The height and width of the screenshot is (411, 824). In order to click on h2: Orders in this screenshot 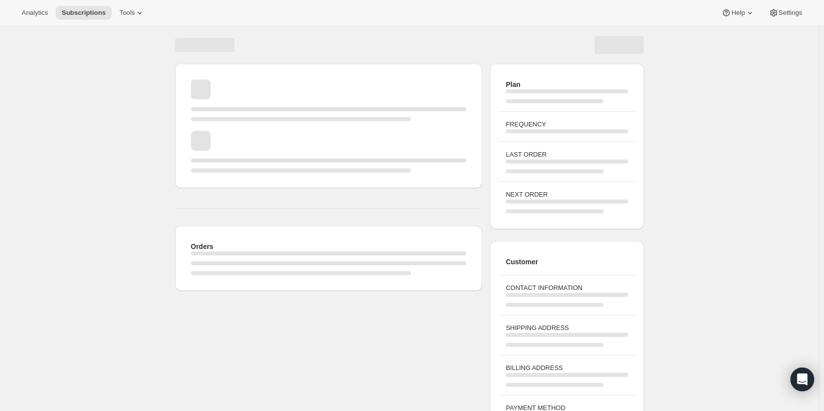, I will do `click(329, 246)`.